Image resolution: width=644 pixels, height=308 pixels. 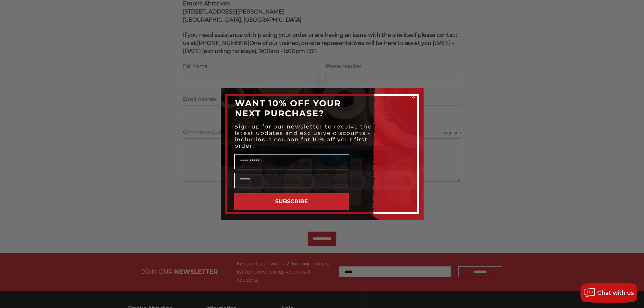 I want to click on span: Chat with us, so click(x=616, y=292).